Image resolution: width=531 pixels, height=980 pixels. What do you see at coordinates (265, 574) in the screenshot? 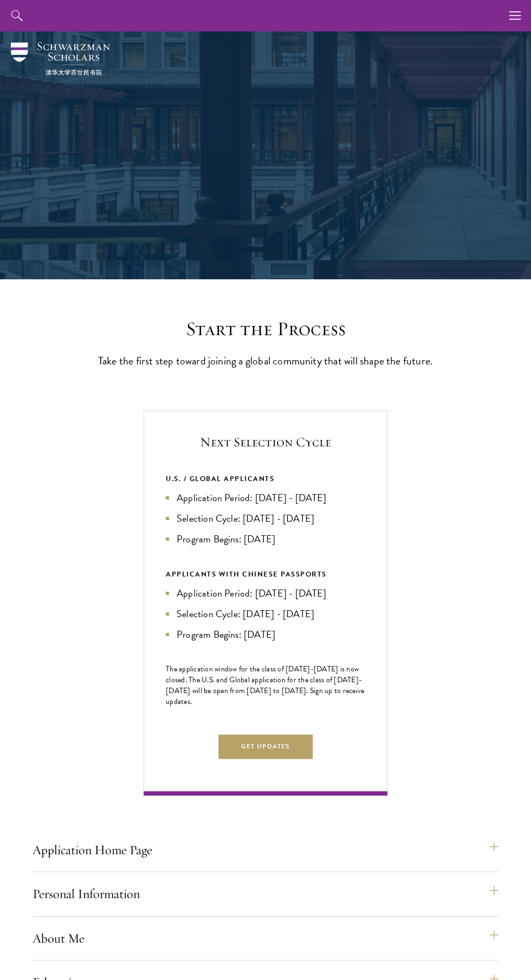
I see `div: APPLICANTS WITH CHINESE PASSPORTS` at bounding box center [265, 574].